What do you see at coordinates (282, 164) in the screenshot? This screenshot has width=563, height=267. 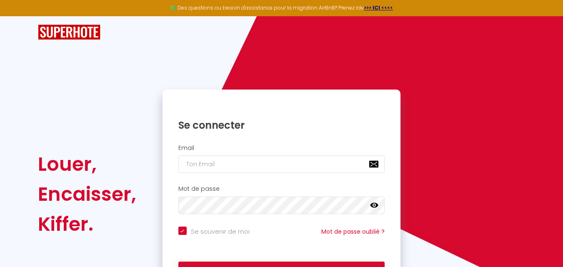 I see `input: Ton Email` at bounding box center [282, 164].